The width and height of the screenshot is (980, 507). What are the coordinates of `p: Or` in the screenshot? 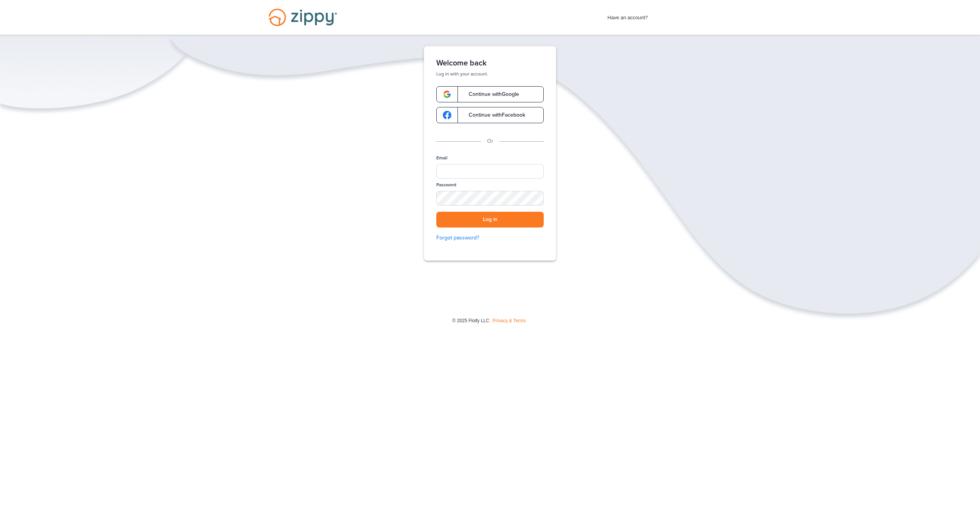 It's located at (490, 142).